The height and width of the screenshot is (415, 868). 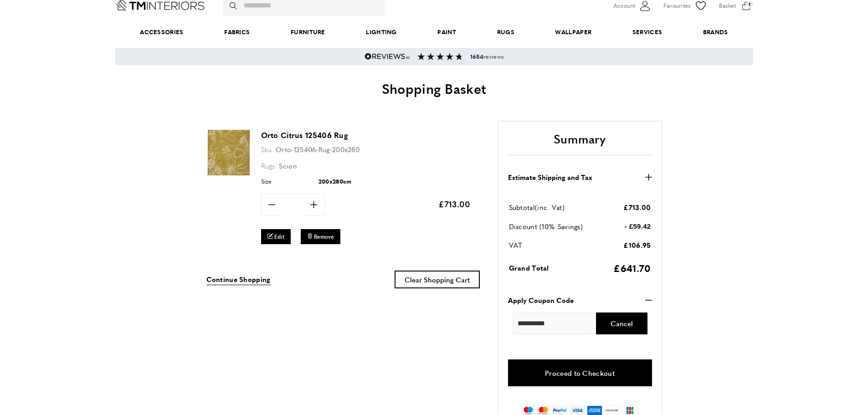 I want to click on td: Discount (10% Savings), so click(x=556, y=229).